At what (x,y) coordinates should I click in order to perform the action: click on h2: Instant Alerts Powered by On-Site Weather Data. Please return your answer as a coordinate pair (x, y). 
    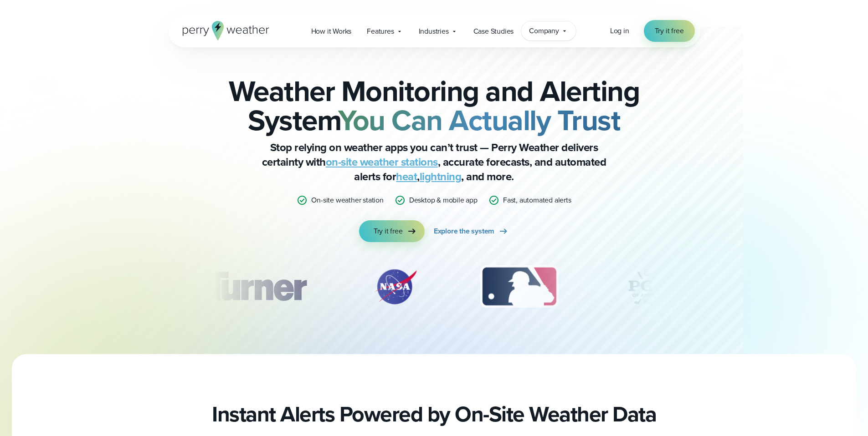
    Looking at the image, I should click on (434, 414).